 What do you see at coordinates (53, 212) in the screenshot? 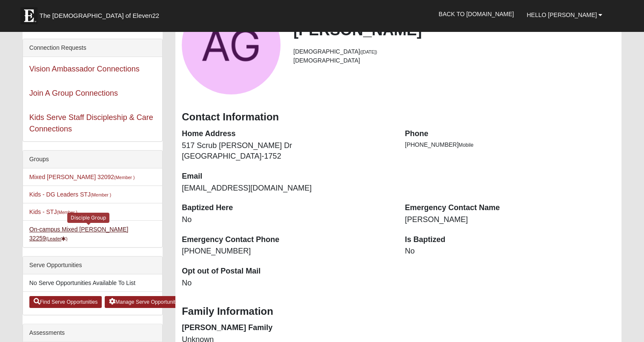
I see `a: Kids - STJ(Member )` at bounding box center [53, 212].